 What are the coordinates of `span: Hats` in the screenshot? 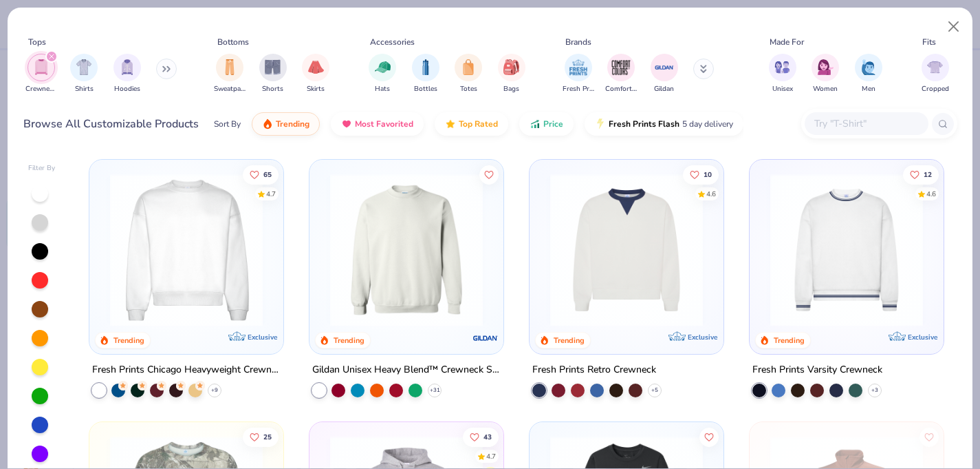 It's located at (383, 89).